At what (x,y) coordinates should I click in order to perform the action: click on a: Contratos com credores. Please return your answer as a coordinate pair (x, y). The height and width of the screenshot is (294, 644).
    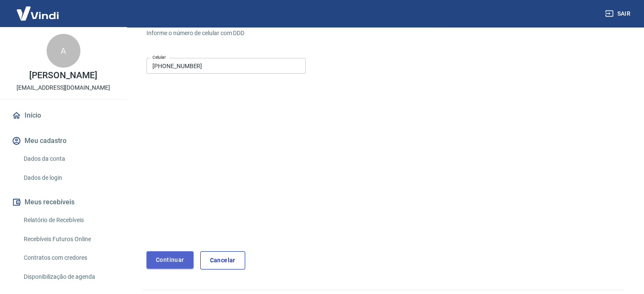
    Looking at the image, I should click on (68, 258).